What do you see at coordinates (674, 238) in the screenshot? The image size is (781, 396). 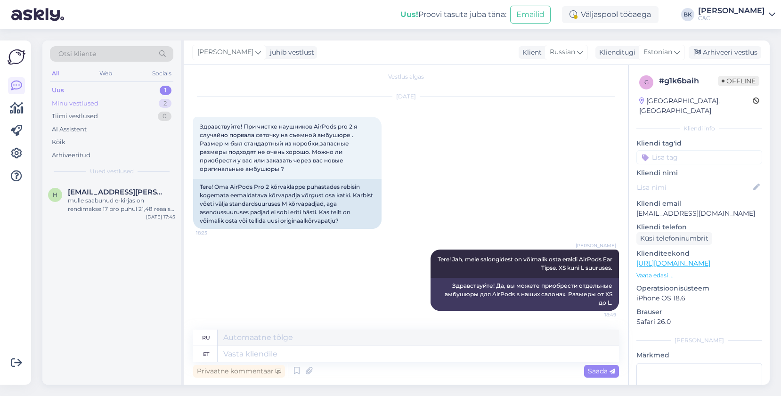 I see `div: Küsi telefoninumbrit` at bounding box center [674, 238].